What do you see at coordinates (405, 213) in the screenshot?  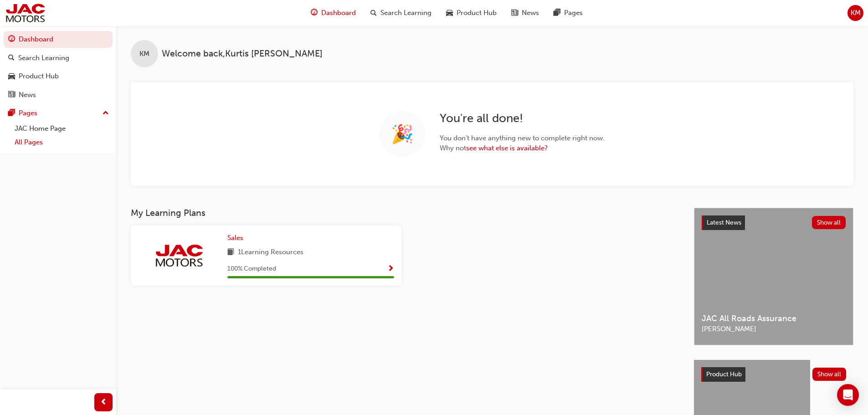 I see `h3: My Learning Plans` at bounding box center [405, 213].